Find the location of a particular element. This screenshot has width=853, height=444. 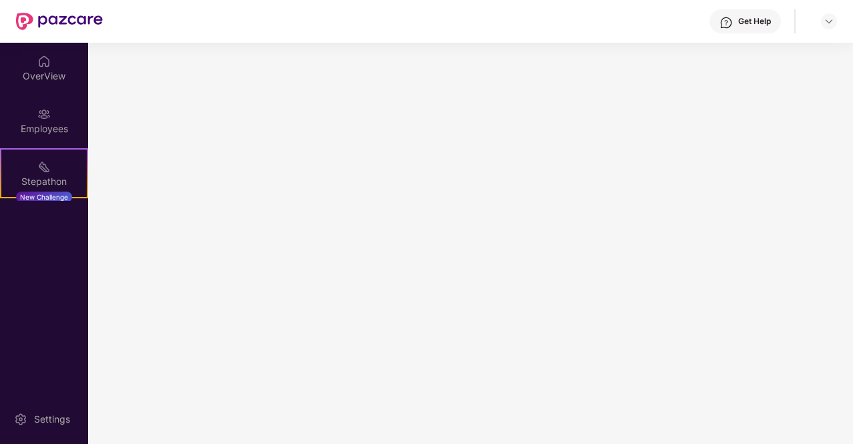

img: New Pazcare Logo is located at coordinates (59, 21).